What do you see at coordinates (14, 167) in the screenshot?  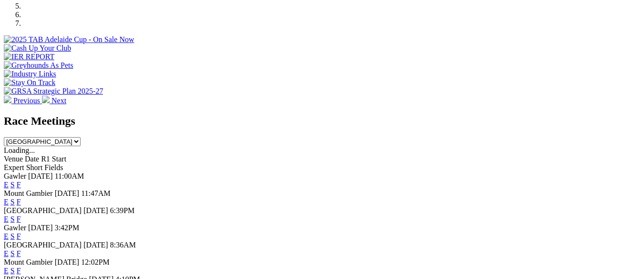 I see `span: Expert` at bounding box center [14, 167].